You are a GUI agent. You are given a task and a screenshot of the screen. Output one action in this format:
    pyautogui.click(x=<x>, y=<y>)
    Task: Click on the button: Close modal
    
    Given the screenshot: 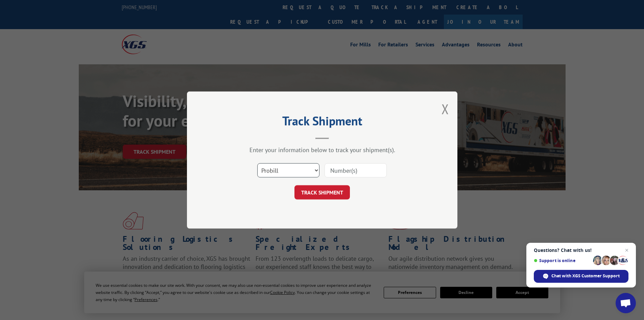 What is the action you would take?
    pyautogui.click(x=445, y=109)
    